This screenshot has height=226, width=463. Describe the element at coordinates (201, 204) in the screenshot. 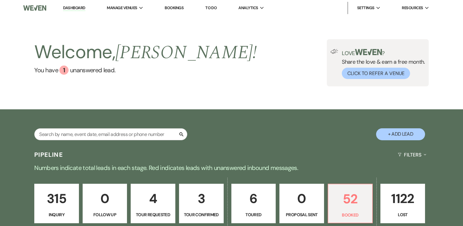

I see `a: 3Tour Confirmed` at that location.